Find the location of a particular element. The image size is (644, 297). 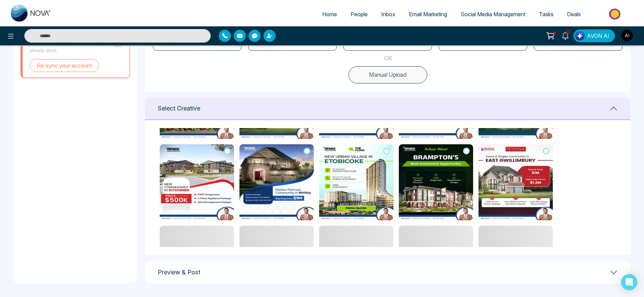

h1: Preview & Post is located at coordinates (179, 272).